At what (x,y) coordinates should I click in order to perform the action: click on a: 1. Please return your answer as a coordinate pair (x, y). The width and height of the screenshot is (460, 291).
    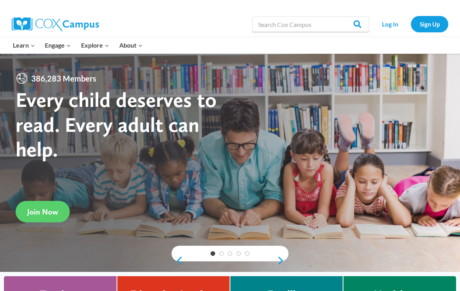
    Looking at the image, I should click on (213, 254).